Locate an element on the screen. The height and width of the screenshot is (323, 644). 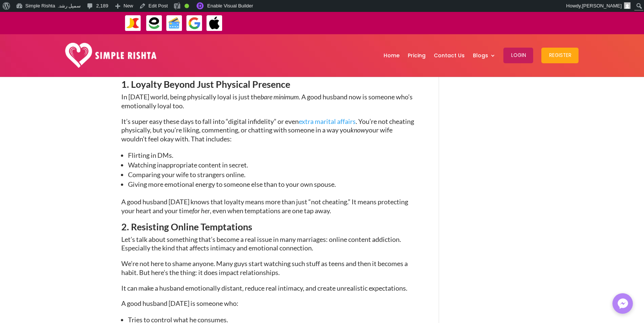
button: Login is located at coordinates (518, 56).